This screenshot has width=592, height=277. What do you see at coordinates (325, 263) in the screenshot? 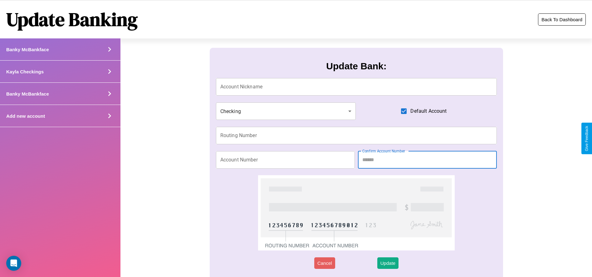
I see `button: Cancel` at bounding box center [325, 263].